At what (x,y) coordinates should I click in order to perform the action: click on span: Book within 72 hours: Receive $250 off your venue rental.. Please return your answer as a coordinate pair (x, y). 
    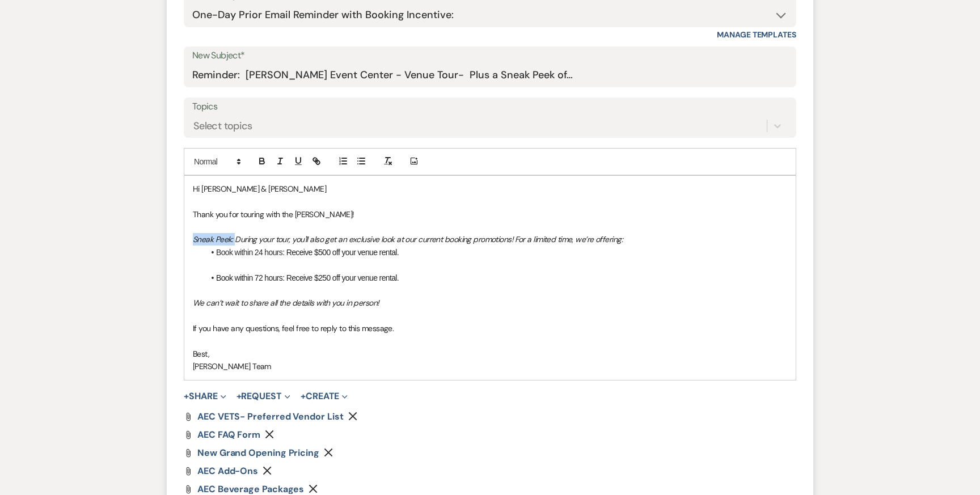
    Looking at the image, I should click on (307, 278).